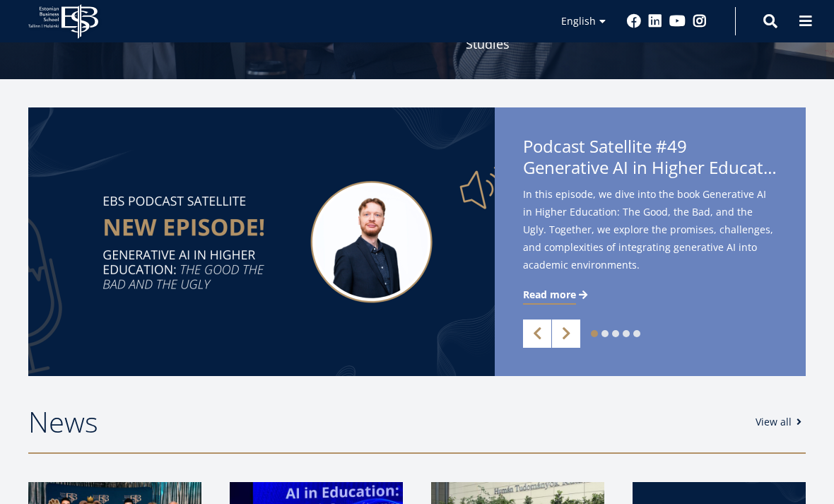 This screenshot has width=834, height=504. Describe the element at coordinates (595, 334) in the screenshot. I see `a: 1` at that location.